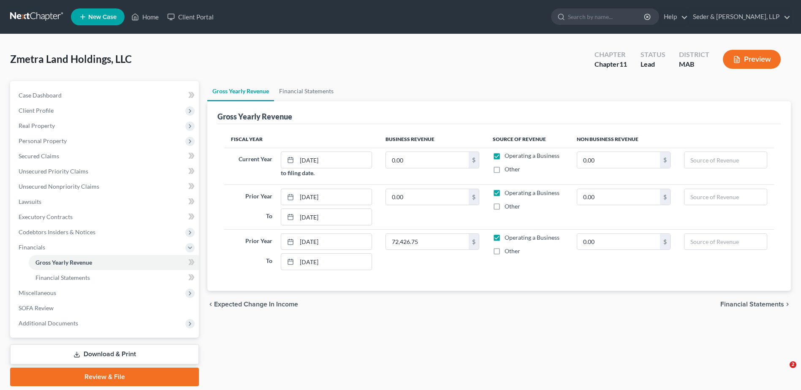  Describe the element at coordinates (298, 173) in the screenshot. I see `label: to filing date.` at that location.